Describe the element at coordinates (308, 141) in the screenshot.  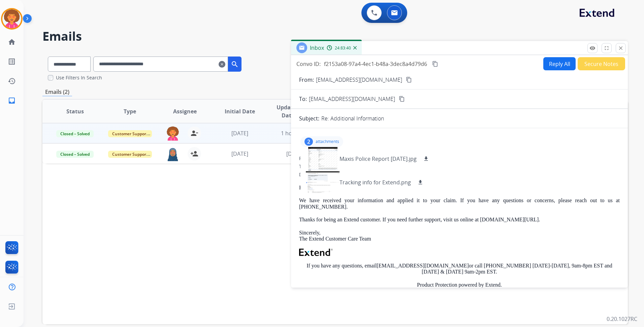
I see `div: 2` at that location.